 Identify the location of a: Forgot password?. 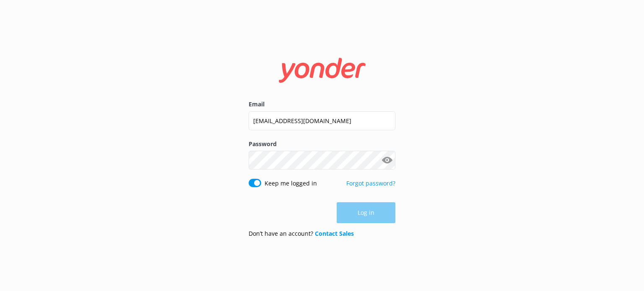
(370, 183).